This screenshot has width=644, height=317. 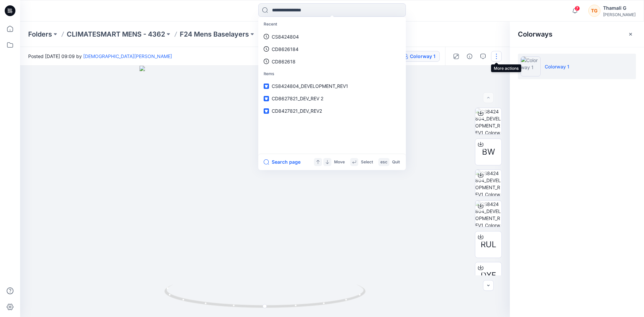 I want to click on span: 7, so click(x=577, y=8).